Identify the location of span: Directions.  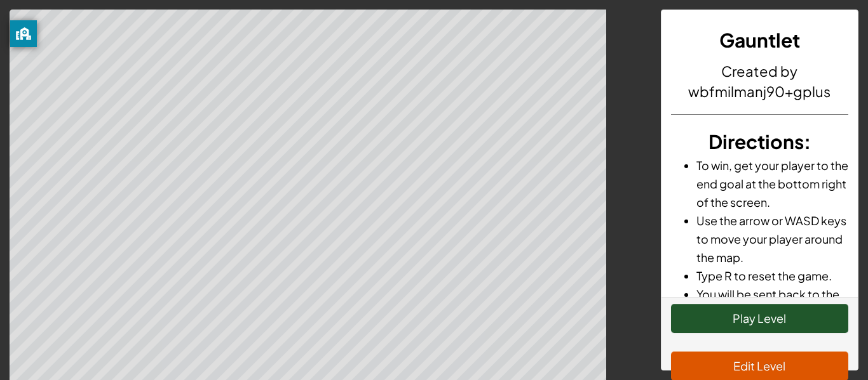
(756, 141).